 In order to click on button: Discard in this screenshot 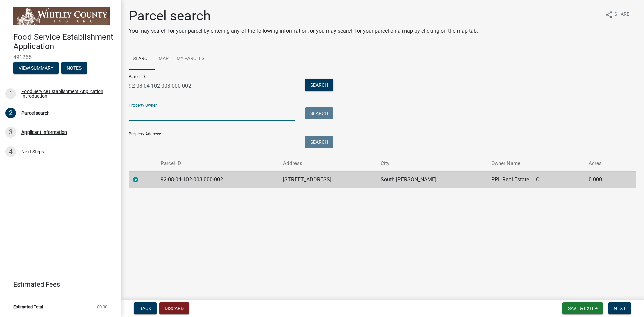, I will do `click(174, 308)`.